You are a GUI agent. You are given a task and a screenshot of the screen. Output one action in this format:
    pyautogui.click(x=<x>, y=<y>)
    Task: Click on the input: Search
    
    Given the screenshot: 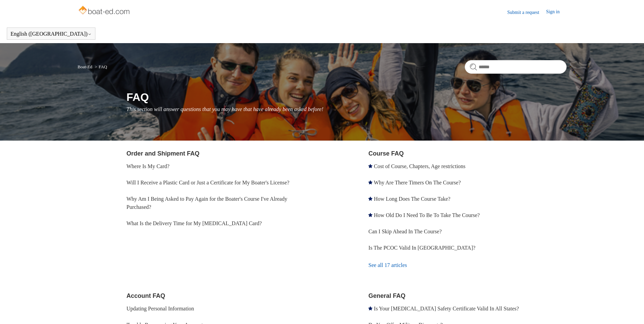 What is the action you would take?
    pyautogui.click(x=516, y=67)
    